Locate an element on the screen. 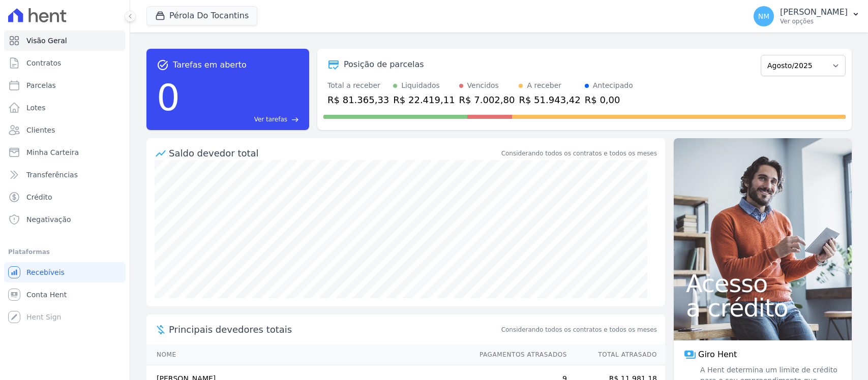 This screenshot has width=868, height=380. a: Parcelas is located at coordinates (64, 85).